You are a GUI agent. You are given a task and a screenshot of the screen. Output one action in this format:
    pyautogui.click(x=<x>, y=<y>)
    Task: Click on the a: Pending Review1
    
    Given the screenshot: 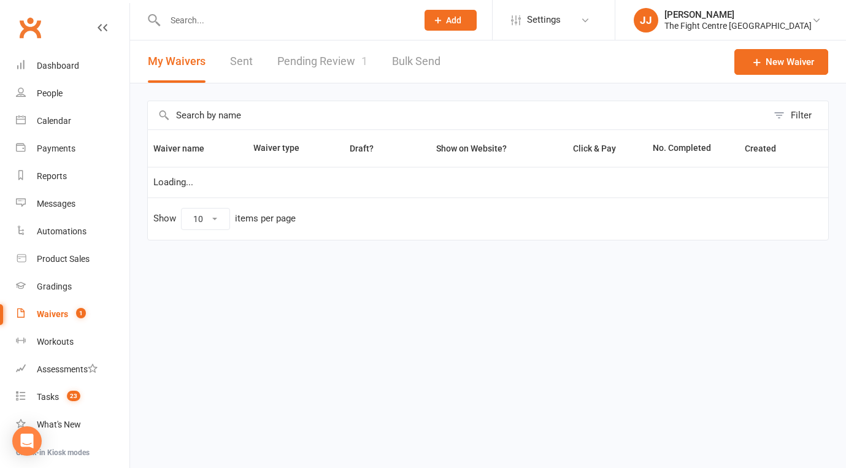 What is the action you would take?
    pyautogui.click(x=322, y=61)
    